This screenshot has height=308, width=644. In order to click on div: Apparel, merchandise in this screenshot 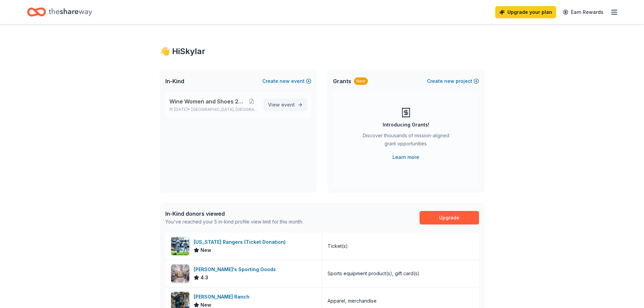, I will do `click(352, 301)`.